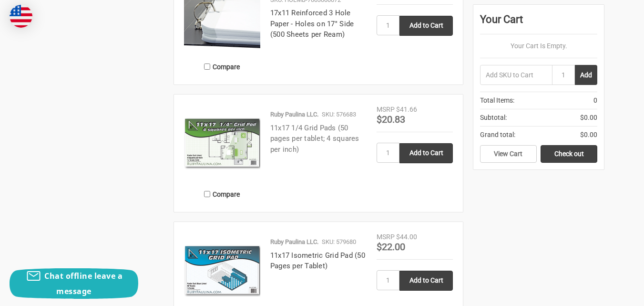 The height and width of the screenshot is (306, 644). Describe the element at coordinates (539, 23) in the screenshot. I see `div: Your Cart` at that location.